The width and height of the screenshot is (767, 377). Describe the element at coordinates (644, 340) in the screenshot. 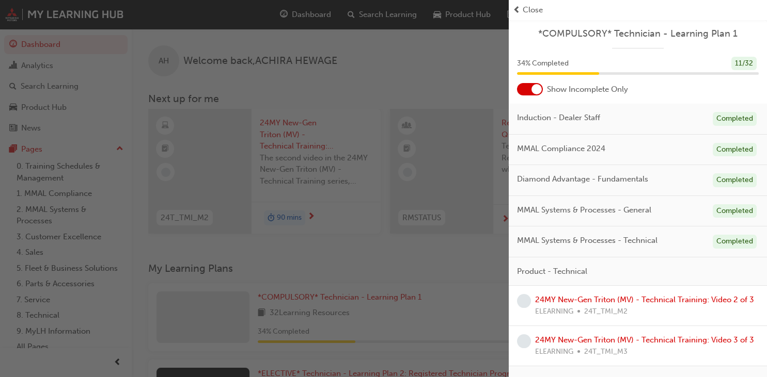

I see `a: 24MY New-Gen Triton (MV) - Technical Training: Video 3 of 3` at that location.